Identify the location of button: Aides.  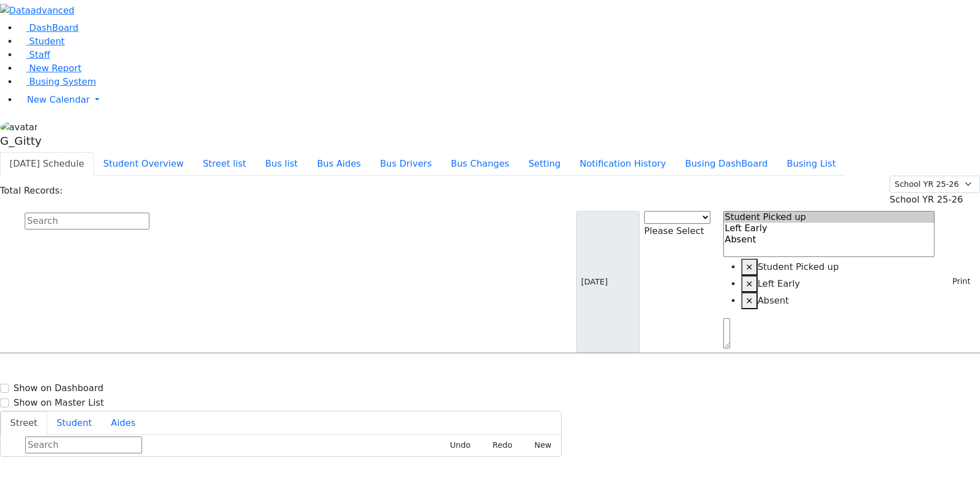
(124, 423).